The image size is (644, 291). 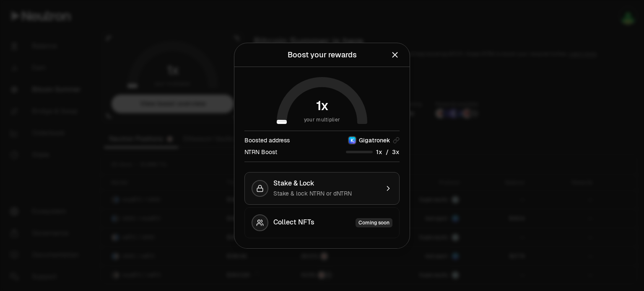 I want to click on span: your multiplier, so click(x=322, y=120).